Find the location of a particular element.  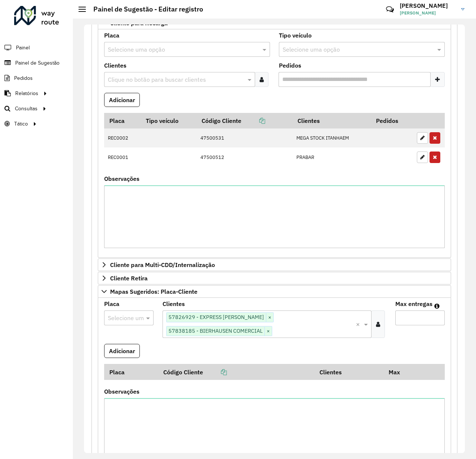

th: Max is located at coordinates (398, 372).